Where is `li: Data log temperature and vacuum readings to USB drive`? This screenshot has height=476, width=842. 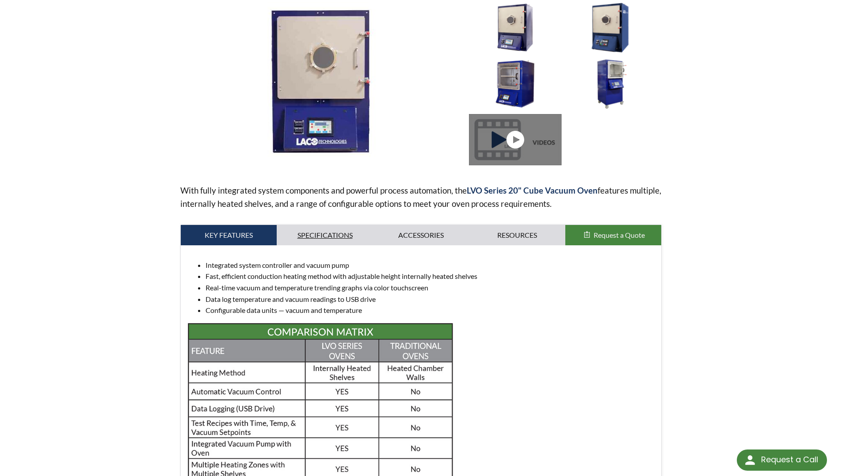 li: Data log temperature and vacuum readings to USB drive is located at coordinates (430, 299).